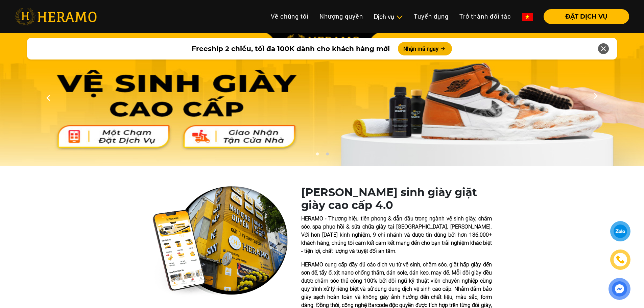 Image resolution: width=644 pixels, height=308 pixels. What do you see at coordinates (341, 16) in the screenshot?
I see `a: Nhượng quyền` at bounding box center [341, 16].